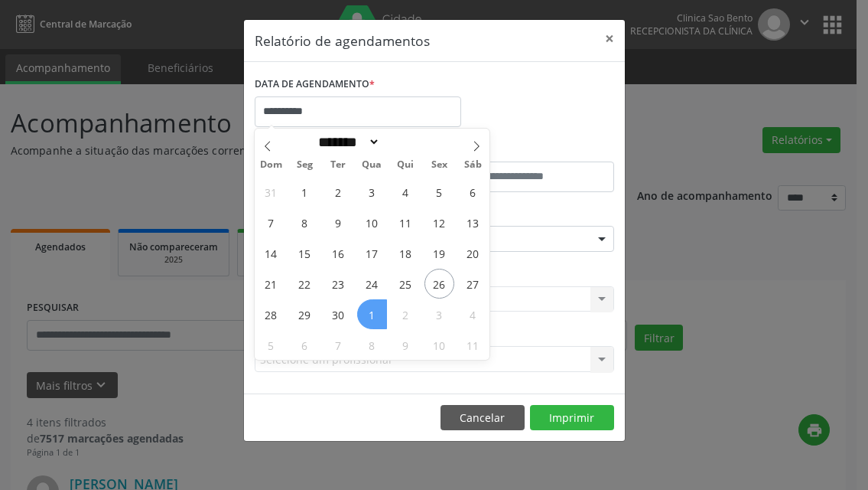  I want to click on span: Setembro 1, 2025, so click(304, 191).